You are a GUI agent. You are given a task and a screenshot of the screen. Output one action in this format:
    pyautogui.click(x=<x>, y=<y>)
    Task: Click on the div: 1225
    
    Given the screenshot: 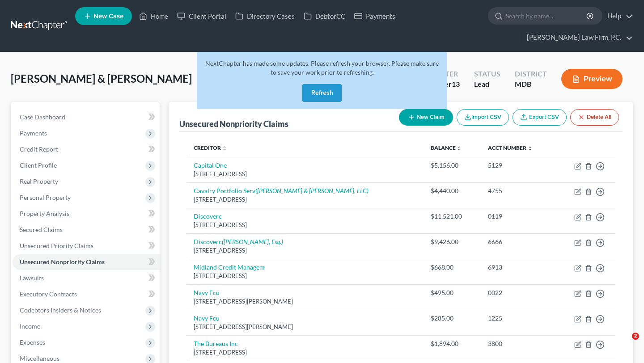 What is the action you would take?
    pyautogui.click(x=517, y=318)
    